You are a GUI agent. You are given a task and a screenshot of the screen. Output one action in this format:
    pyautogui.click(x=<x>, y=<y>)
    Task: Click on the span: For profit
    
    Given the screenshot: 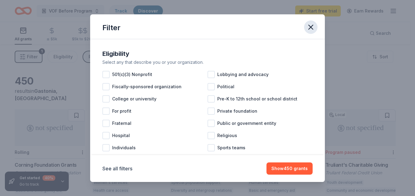 What is the action you would take?
    pyautogui.click(x=122, y=111)
    